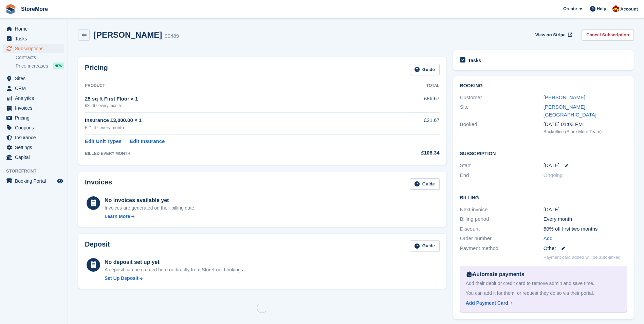  What do you see at coordinates (121, 278) in the screenshot?
I see `div: Set Up Deposit` at bounding box center [121, 278].